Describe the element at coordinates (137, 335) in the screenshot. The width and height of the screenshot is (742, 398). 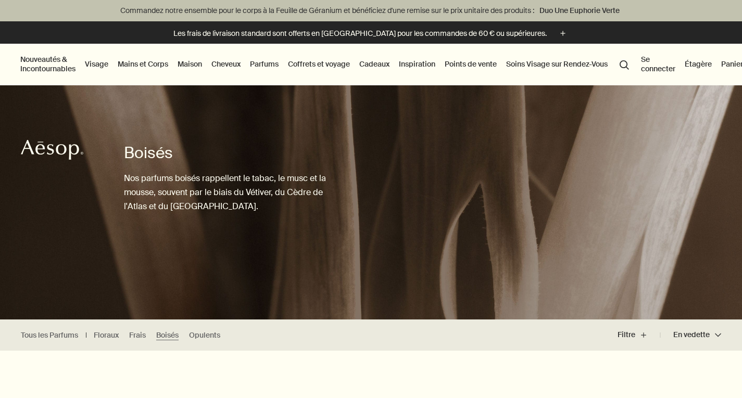
I see `a: Frais` at that location.